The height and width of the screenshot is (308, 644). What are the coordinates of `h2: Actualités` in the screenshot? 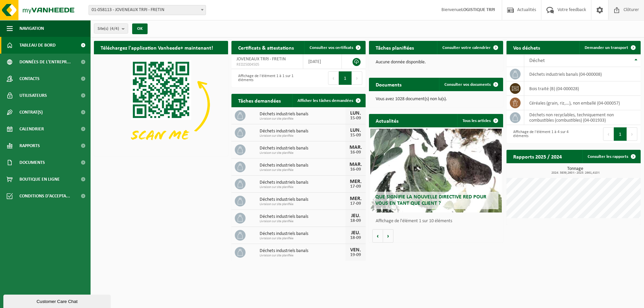 It's located at (387, 120).